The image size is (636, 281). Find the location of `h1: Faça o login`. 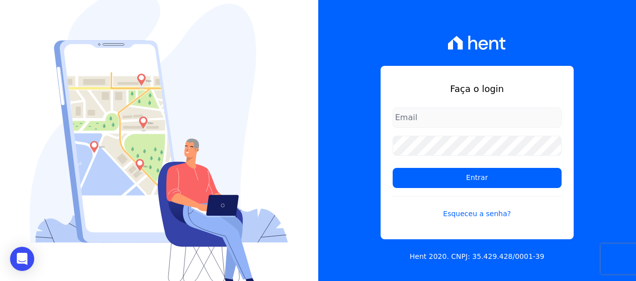

h1: Faça o login is located at coordinates (477, 88).